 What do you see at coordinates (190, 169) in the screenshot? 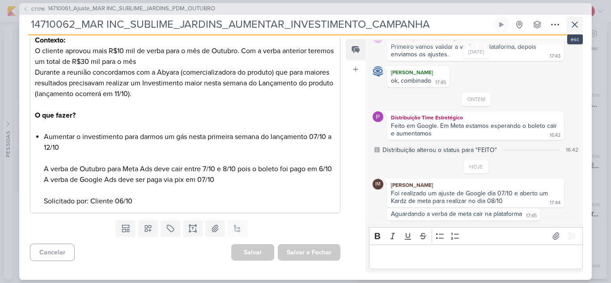
I see `li: Aumentar o investimento para darmos um gás nesta primeira semana do lançamento 07/10 a 12/10 A ve...` at bounding box center [190, 169].